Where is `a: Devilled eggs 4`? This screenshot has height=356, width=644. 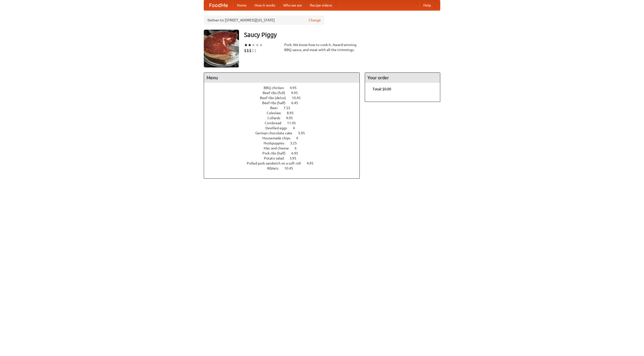
a: Devilled eggs 4 is located at coordinates (285, 128).